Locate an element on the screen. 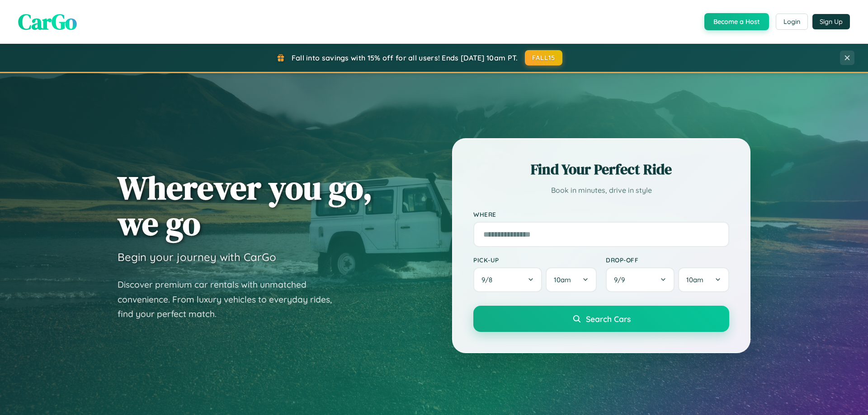 Image resolution: width=868 pixels, height=415 pixels. button: Sign Up is located at coordinates (831, 22).